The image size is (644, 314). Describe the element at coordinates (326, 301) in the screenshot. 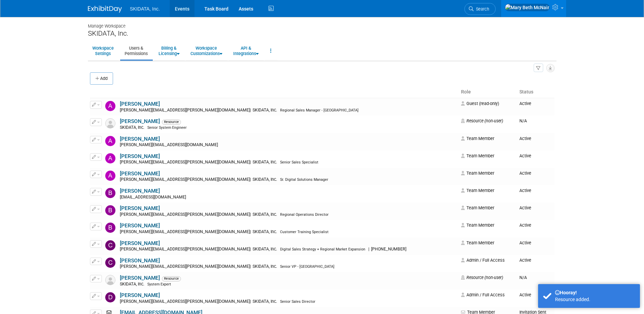

I see `span: Senior Sales Director` at that location.